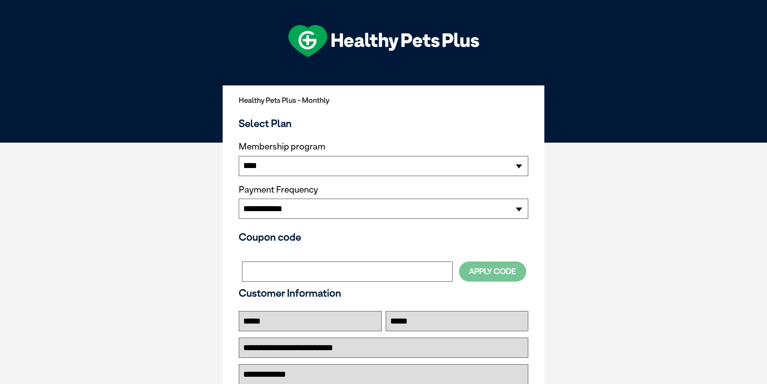 This screenshot has width=767, height=384. What do you see at coordinates (383, 147) in the screenshot?
I see `label: Membership program` at bounding box center [383, 147].